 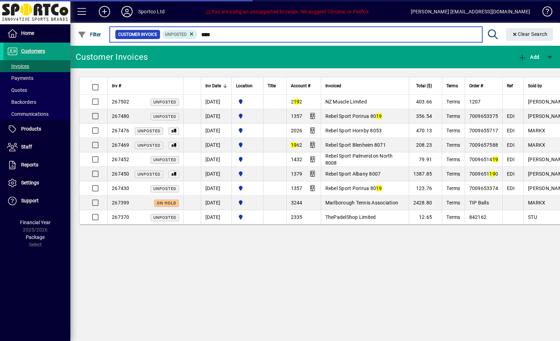 I want to click on span: Backorders, so click(x=21, y=102).